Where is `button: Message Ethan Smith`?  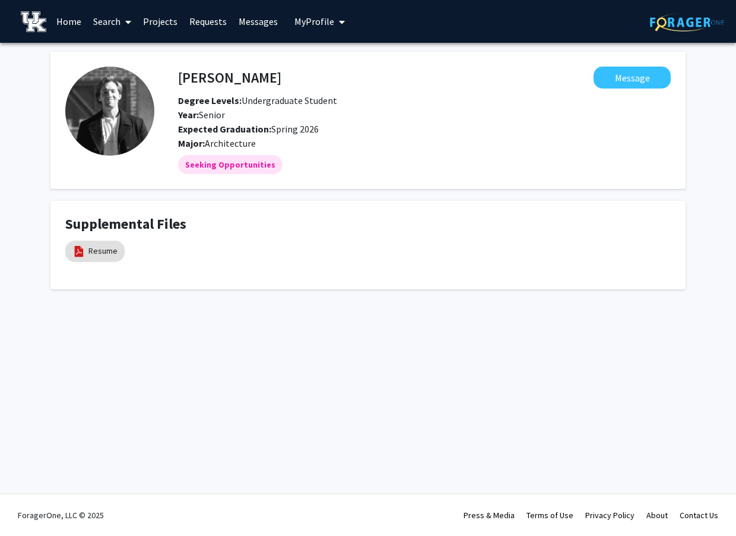
button: Message Ethan Smith is located at coordinates (633, 77).